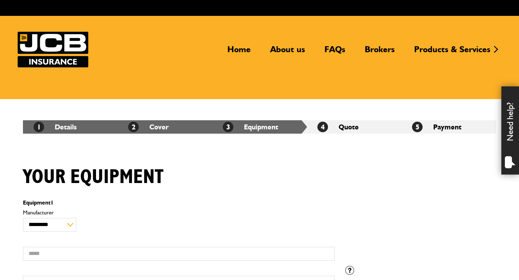  I want to click on span: 2, so click(133, 127).